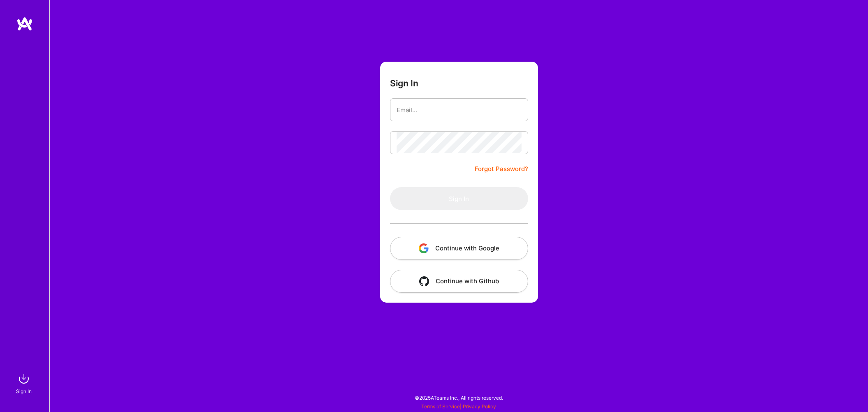 This screenshot has width=868, height=412. I want to click on div: © 2025 ATeams Inc., All rights reserved., so click(459, 398).